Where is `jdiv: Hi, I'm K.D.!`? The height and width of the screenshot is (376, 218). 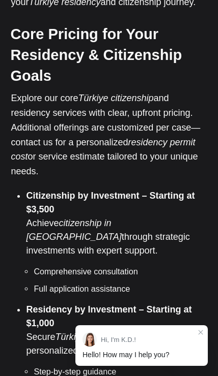
jdiv: Hi, I'm K.D.! is located at coordinates (118, 340).